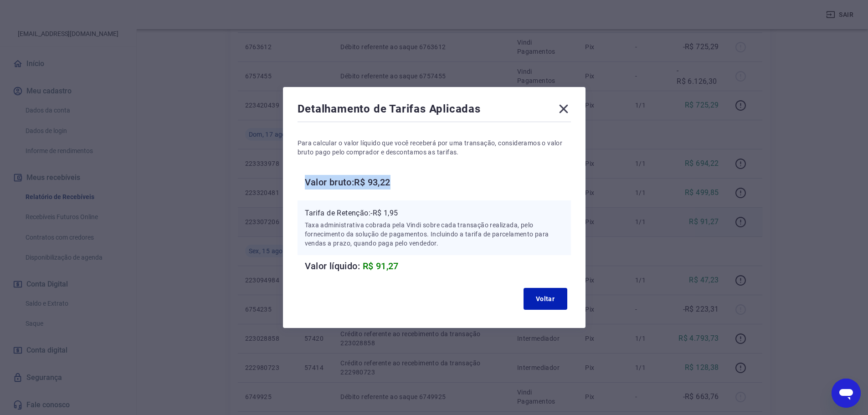  Describe the element at coordinates (380, 266) in the screenshot. I see `span: R$ 91,27` at that location.